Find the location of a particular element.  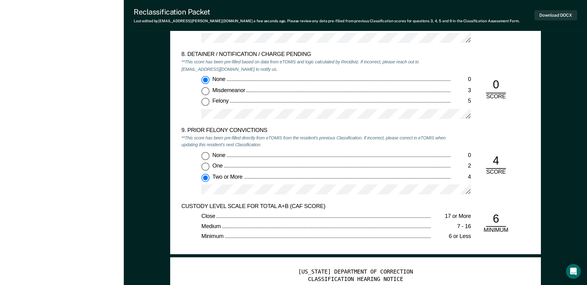

div: 6 is located at coordinates (496, 219).